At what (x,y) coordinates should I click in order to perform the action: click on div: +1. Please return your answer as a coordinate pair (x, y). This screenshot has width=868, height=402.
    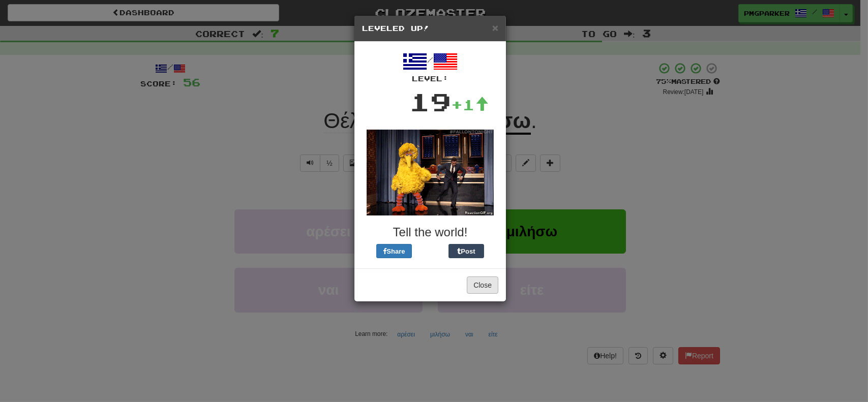
    Looking at the image, I should click on (469, 105).